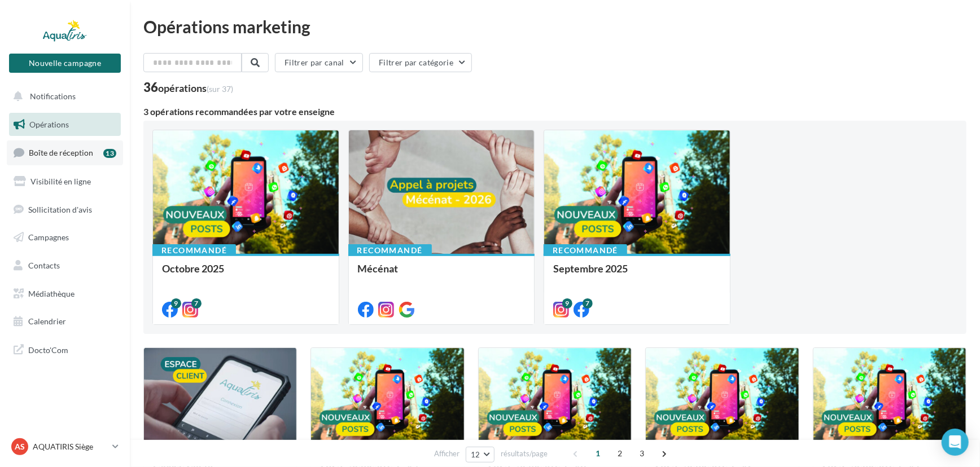 This screenshot has width=980, height=467. I want to click on a: Docto'Com, so click(65, 350).